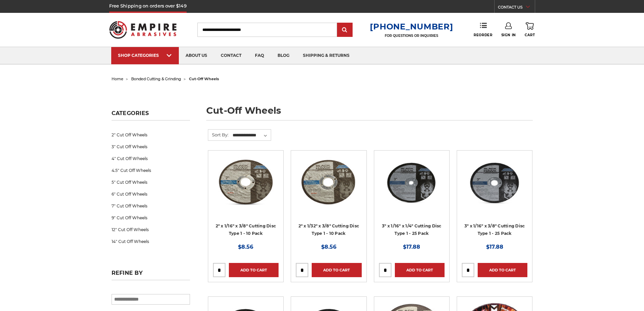 Image resolution: width=644 pixels, height=311 pixels. What do you see at coordinates (494, 199) in the screenshot?
I see `a: 3" x 1/16" x 3/8" Cutting Disc` at bounding box center [494, 199].